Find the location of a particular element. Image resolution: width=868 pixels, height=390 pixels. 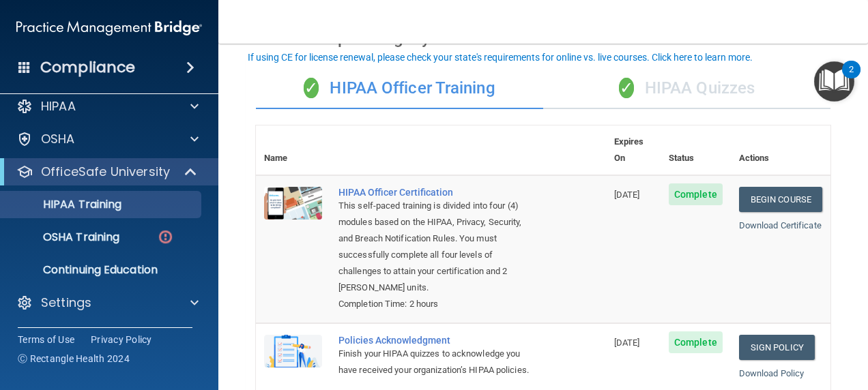

div: If using CE for license renewal, please check your state's requirements for online vs. live cours... is located at coordinates (500, 58).